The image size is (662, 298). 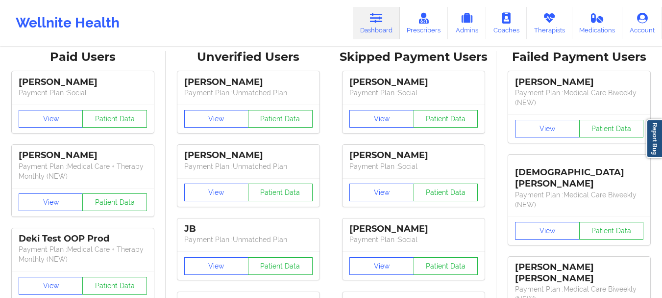 I want to click on a: Therapists, so click(x=549, y=23).